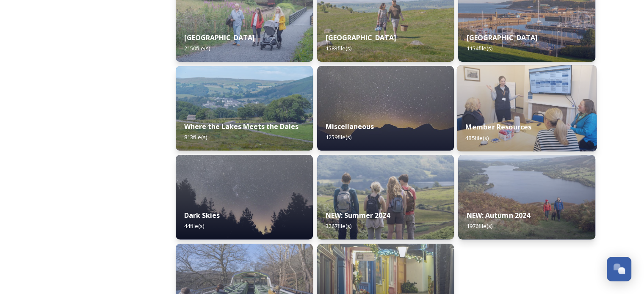 The width and height of the screenshot is (644, 294). Describe the element at coordinates (338, 226) in the screenshot. I see `span: 3267 file(s)` at that location.